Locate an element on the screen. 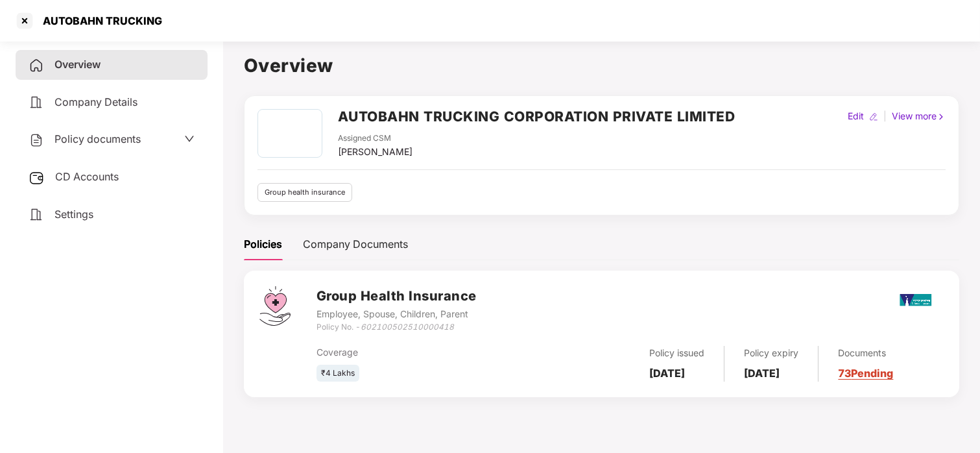  span: CD Accounts is located at coordinates (87, 177).